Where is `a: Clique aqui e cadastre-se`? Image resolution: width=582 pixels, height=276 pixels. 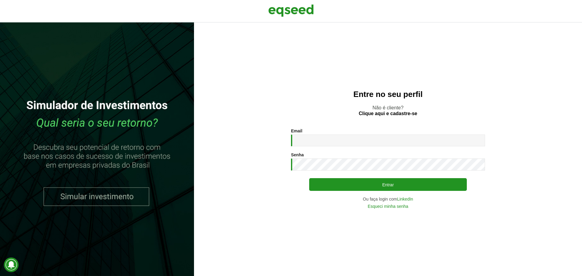 a: Clique aqui e cadastre-se is located at coordinates (388, 114).